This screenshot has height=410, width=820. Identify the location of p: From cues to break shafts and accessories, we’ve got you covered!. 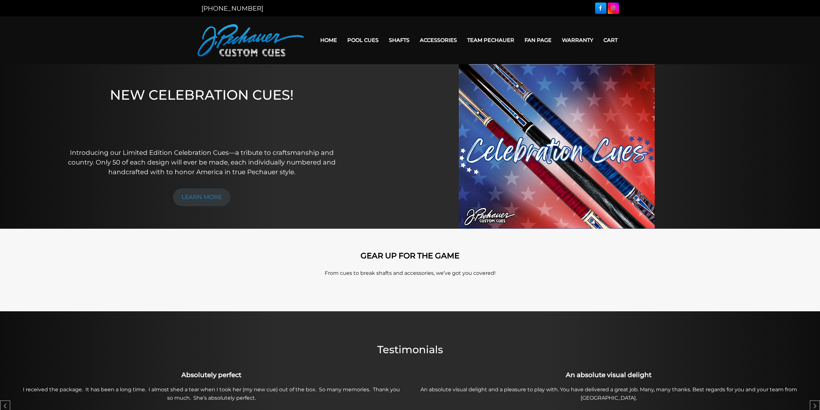
(410, 273).